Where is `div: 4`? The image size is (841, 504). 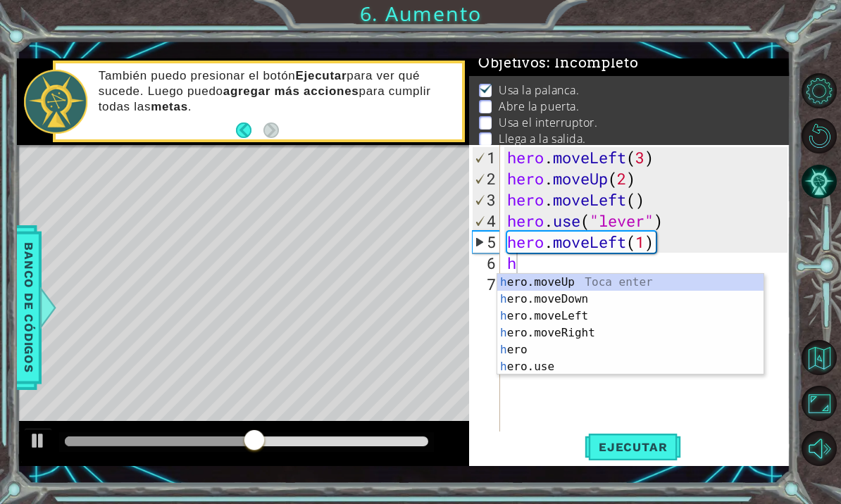 div: 4 is located at coordinates (486, 221).